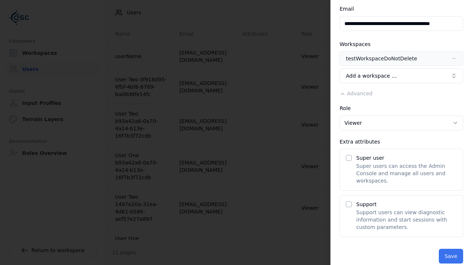 This screenshot has width=472, height=265. I want to click on p: Super users can access the Admin Console and manage all users and workspaces., so click(406, 174).